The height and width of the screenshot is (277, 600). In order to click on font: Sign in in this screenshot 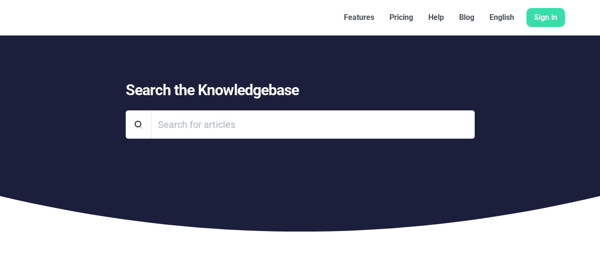, I will do `click(545, 17)`.